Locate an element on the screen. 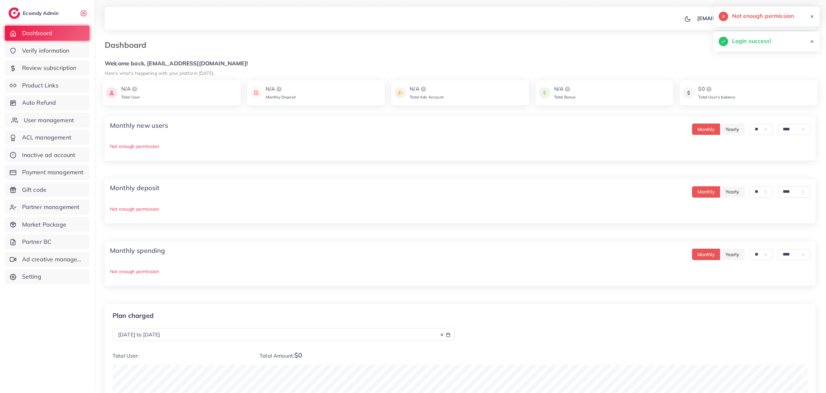 The image size is (826, 393). span: Market Package is located at coordinates (44, 225).